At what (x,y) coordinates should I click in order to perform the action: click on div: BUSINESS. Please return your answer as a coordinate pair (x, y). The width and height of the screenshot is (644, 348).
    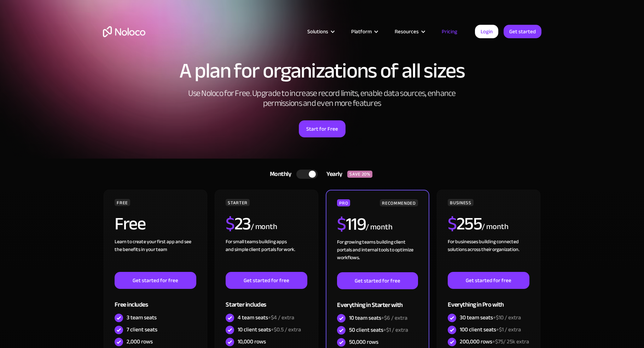
    Looking at the image, I should click on (460, 202).